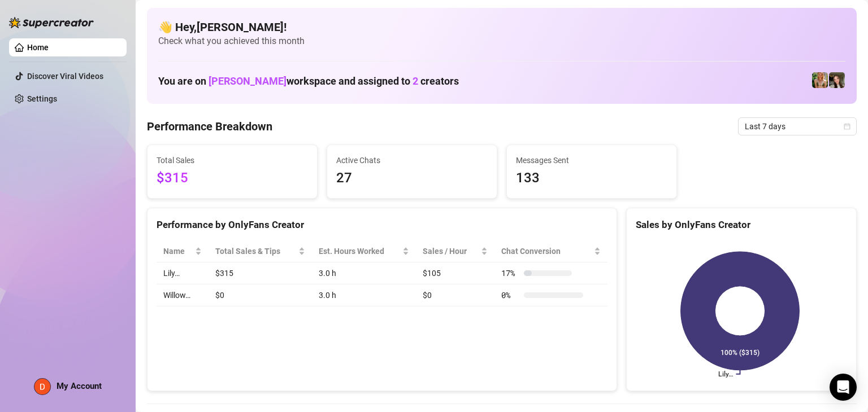  Describe the element at coordinates (309, 81) in the screenshot. I see `h1: You are on workspace and assigned to creators` at that location.